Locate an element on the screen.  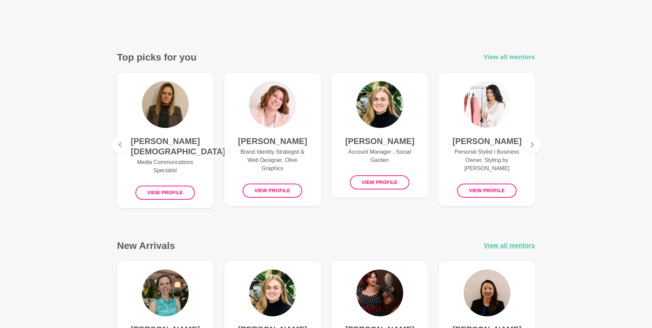
img: Amanda Greenman is located at coordinates (273, 105).